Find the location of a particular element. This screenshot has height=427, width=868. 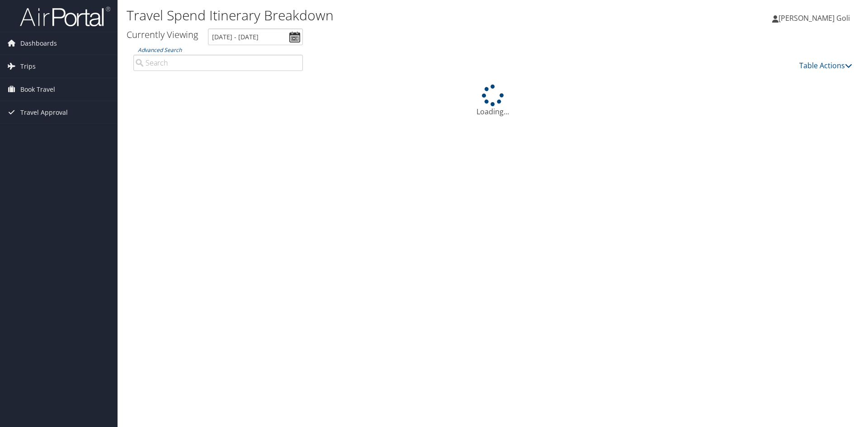

a: Table Actions is located at coordinates (825, 66).